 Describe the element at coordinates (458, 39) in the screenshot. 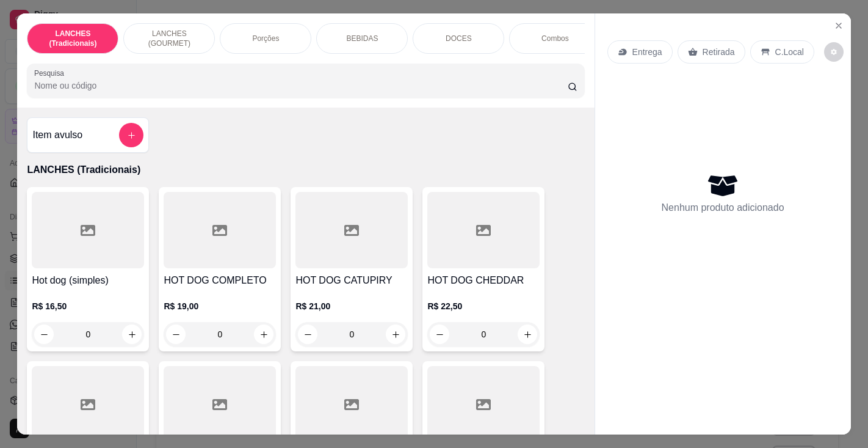

I see `p: DOCES` at that location.